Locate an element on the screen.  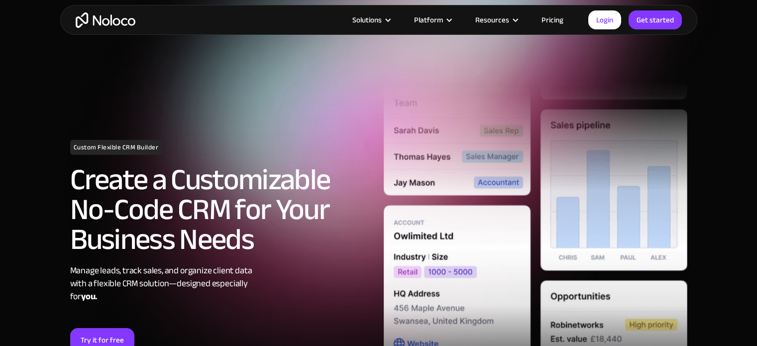
strong: you. is located at coordinates (89, 296).